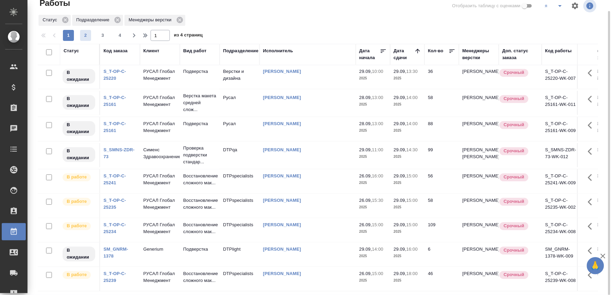 This screenshot has height=295, width=611. What do you see at coordinates (553, 6) in the screenshot?
I see `div: split button` at bounding box center [553, 6].